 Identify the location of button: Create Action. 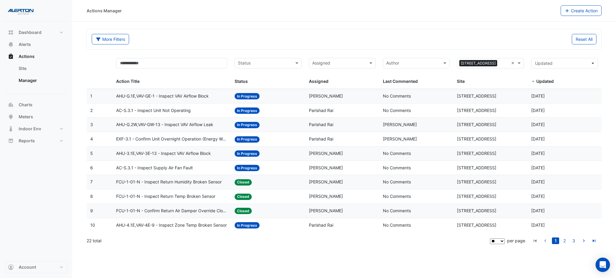
(581, 11).